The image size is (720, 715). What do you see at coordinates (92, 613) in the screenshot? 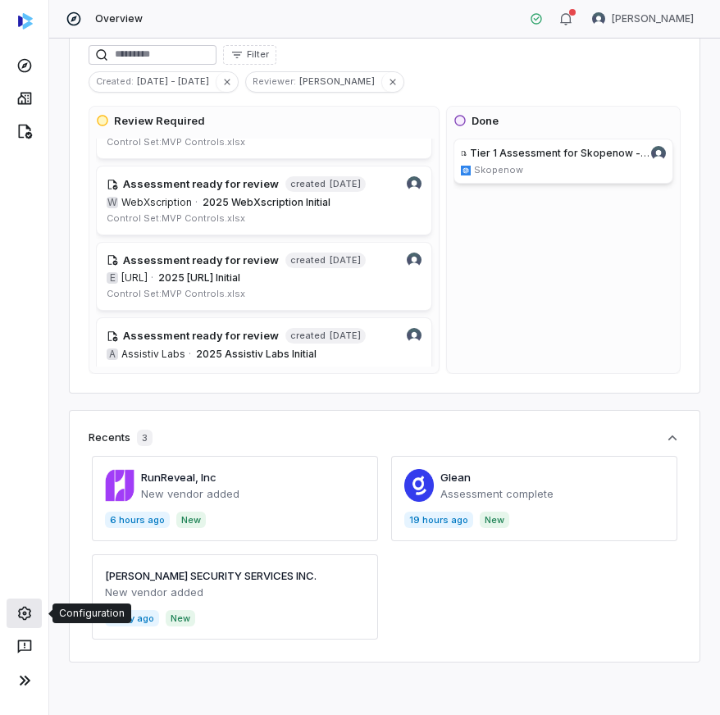
I see `div: Configuration` at bounding box center [92, 613].